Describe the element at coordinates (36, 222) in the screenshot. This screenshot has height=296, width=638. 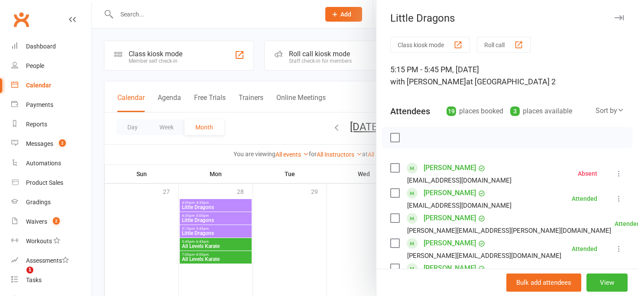
I see `div: Waivers` at that location.